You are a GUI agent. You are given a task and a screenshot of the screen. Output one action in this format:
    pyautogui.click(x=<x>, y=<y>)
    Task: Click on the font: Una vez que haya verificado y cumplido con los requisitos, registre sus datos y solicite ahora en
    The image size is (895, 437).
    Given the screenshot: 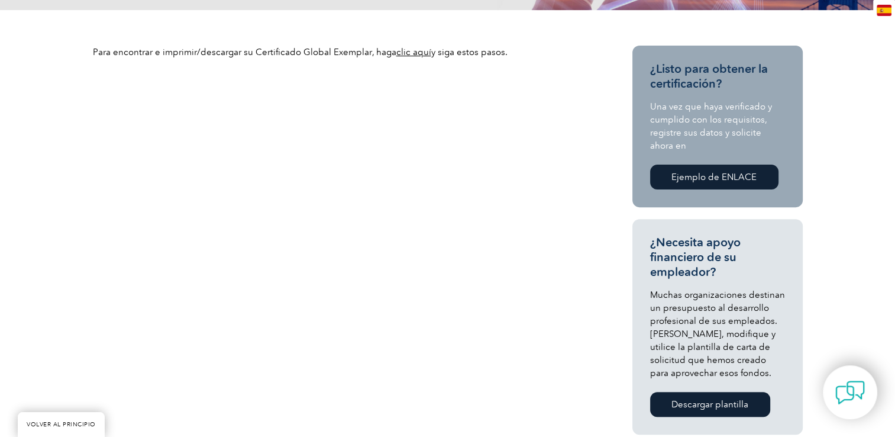 What is the action you would take?
    pyautogui.click(x=711, y=126)
    